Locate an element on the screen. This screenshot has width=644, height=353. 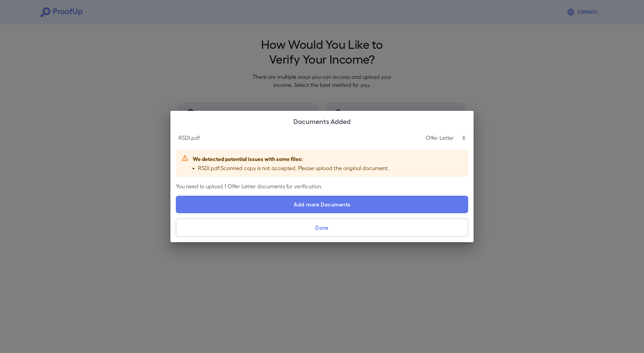
p: We detected potential issues with some files: is located at coordinates (291, 159).